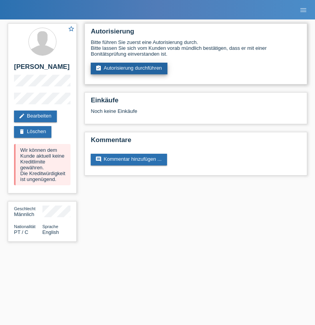  Describe the element at coordinates (21, 232) in the screenshot. I see `span: Portugal / C / 25.02.2021` at that location.